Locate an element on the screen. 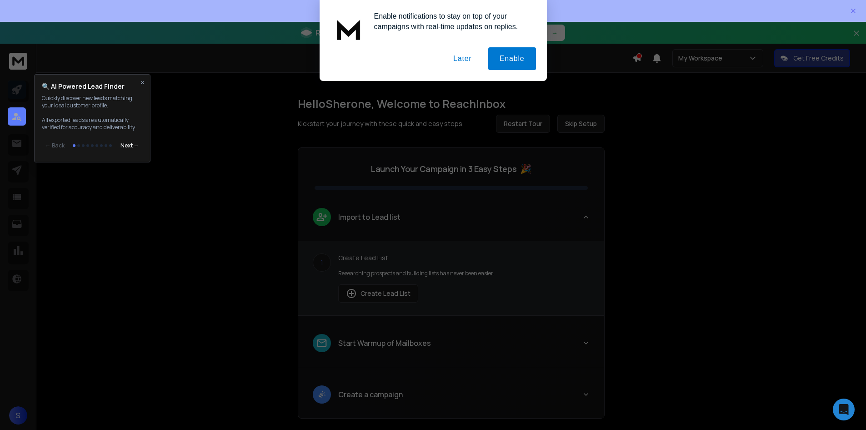  button: Skip Setup is located at coordinates (581, 124).